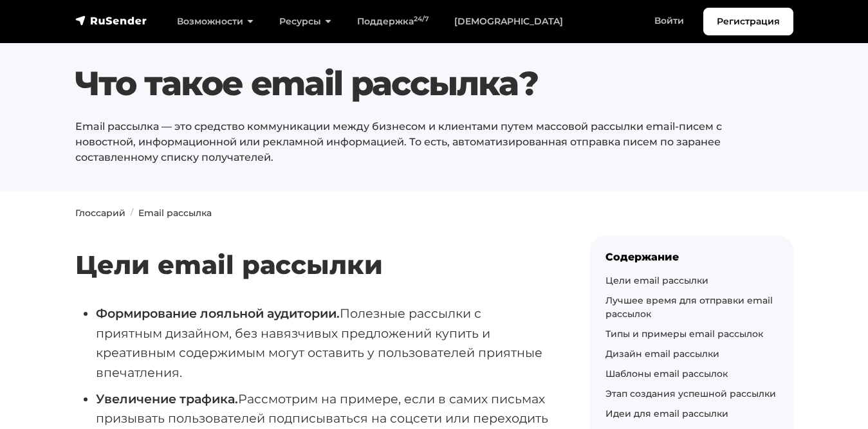 The width and height of the screenshot is (868, 429). Describe the element at coordinates (101, 213) in the screenshot. I see `a: Глоссарий` at that location.